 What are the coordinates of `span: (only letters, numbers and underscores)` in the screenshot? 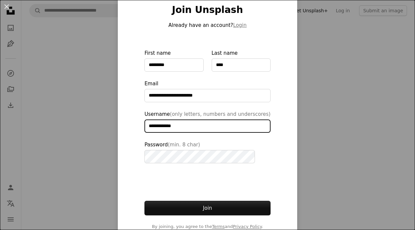 It's located at (220, 114).